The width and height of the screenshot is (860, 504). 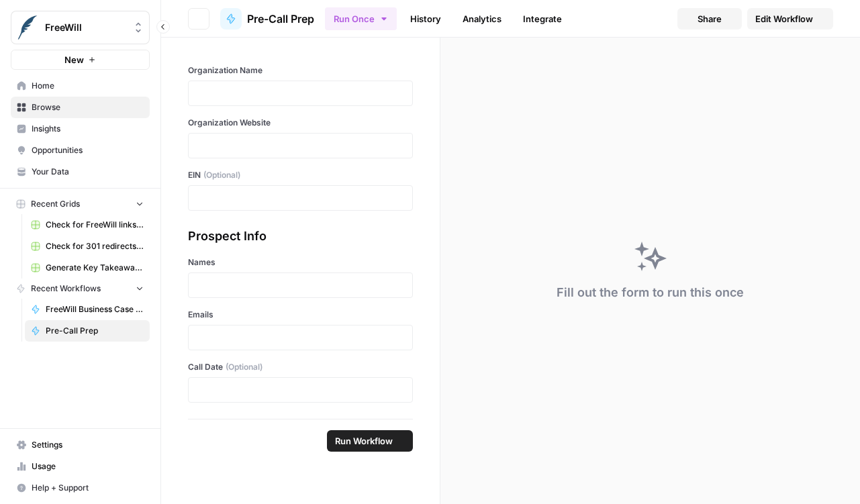 I want to click on span: Insights, so click(x=87, y=129).